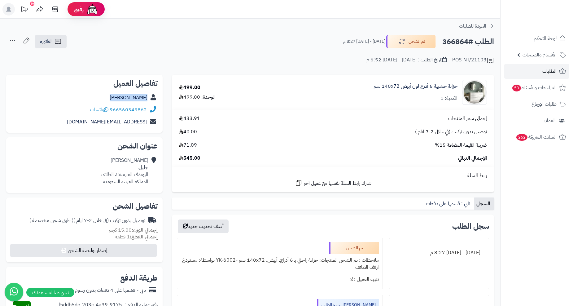 This screenshot has width=573, height=306. What do you see at coordinates (549, 11) in the screenshot?
I see `img: logo-2.png` at bounding box center [549, 11].